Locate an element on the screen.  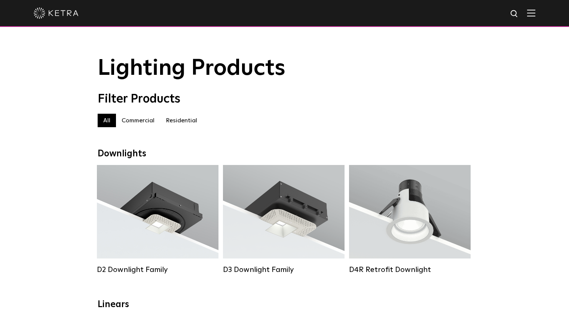
label: Residential is located at coordinates (181, 120).